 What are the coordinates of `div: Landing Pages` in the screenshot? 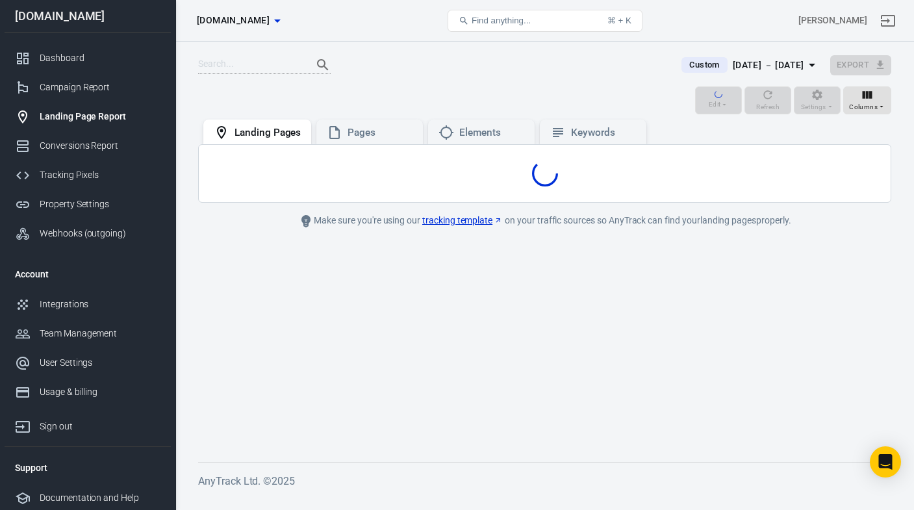 It's located at (268, 133).